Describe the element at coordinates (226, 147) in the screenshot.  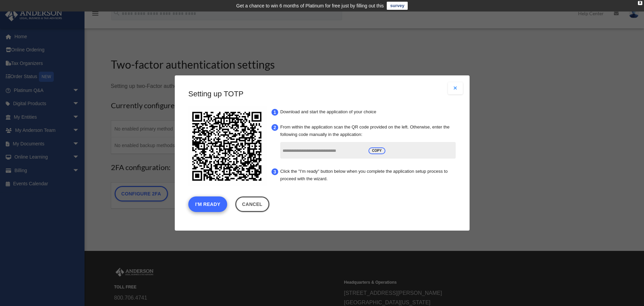
I see `img: svg+xml;base64,PD94bWwgdmVyc2lvbj0iMS4wIiBlbmNvZGluZz0iVVRGLTgiPz4KPHN2ZyB4bWxucz0iaHR0cDovL3d3dy...` at that location.